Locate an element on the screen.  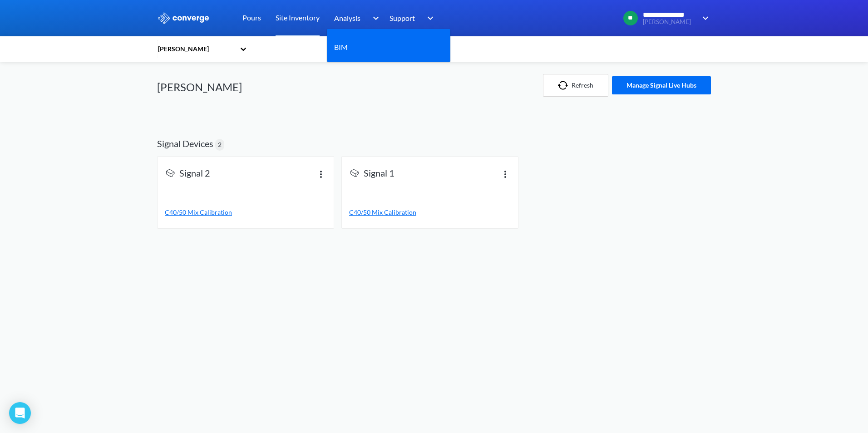
button: Manage Signal Live Hubs is located at coordinates (662, 85).